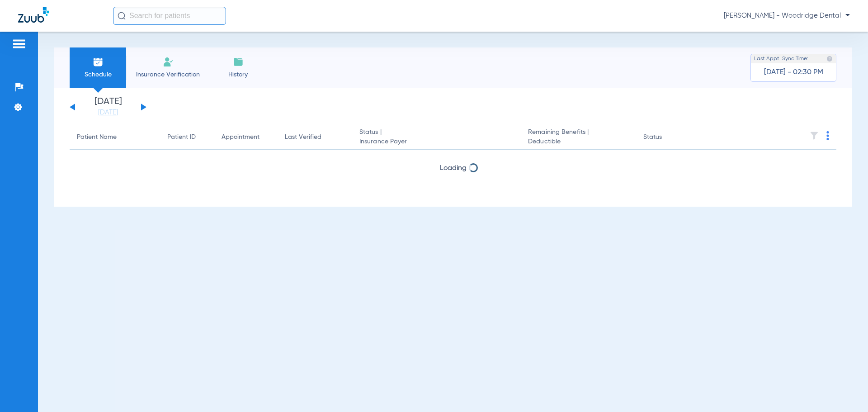 The width and height of the screenshot is (868, 412). I want to click on img: Manual Insurance Verification, so click(168, 62).